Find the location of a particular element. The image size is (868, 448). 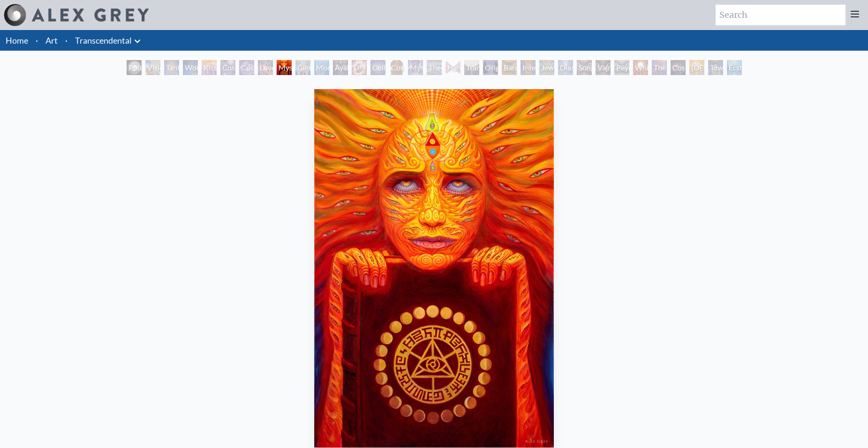

div: Collective Vision is located at coordinates (378, 68).